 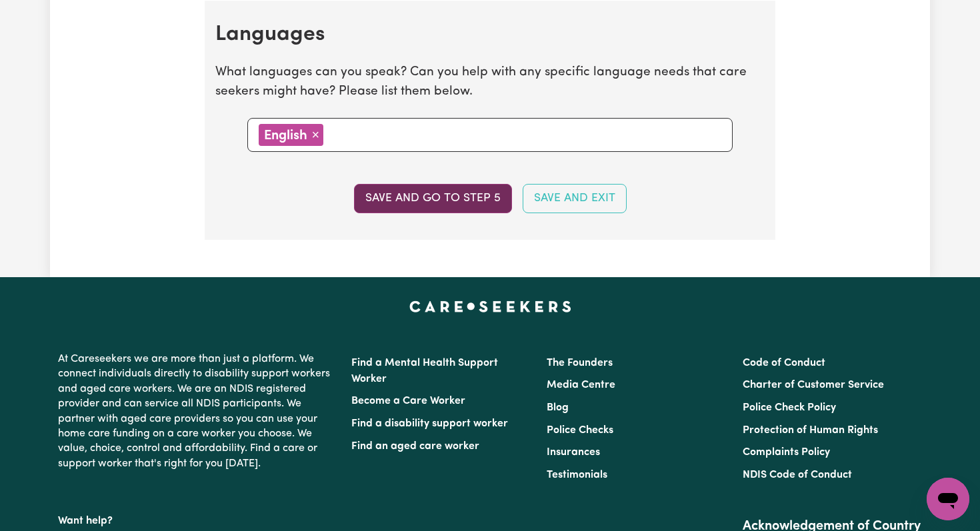 I want to click on a: Police Checks, so click(x=580, y=431).